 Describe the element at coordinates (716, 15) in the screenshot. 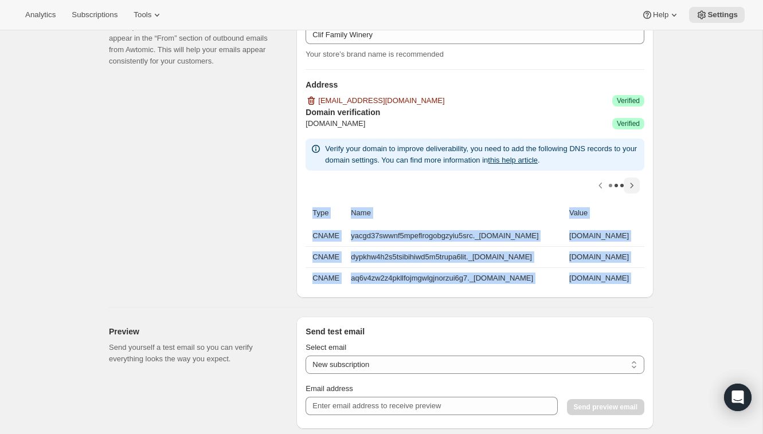

I see `button: Settings` at that location.